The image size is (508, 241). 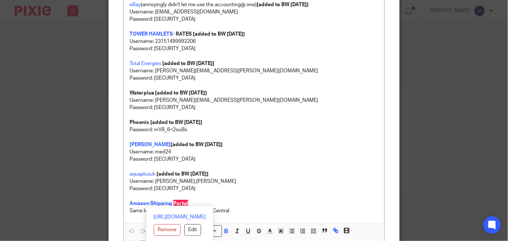 What do you see at coordinates (254, 5) in the screenshot?
I see `p: (annoyingly didn't let me use the accounting@ one)` at bounding box center [254, 5].